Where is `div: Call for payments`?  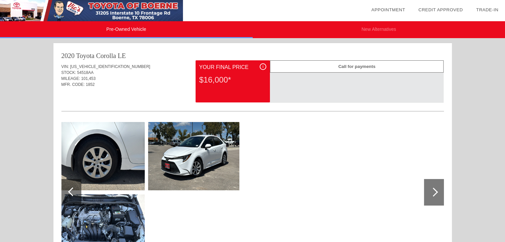 div: Call for payments is located at coordinates (357, 66).